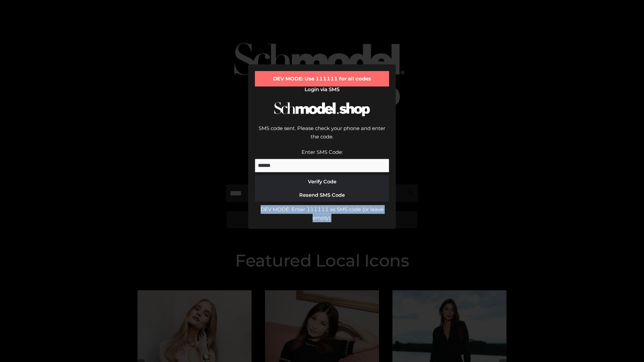  What do you see at coordinates (322, 152) in the screenshot?
I see `label: Enter SMS Code:` at bounding box center [322, 152].